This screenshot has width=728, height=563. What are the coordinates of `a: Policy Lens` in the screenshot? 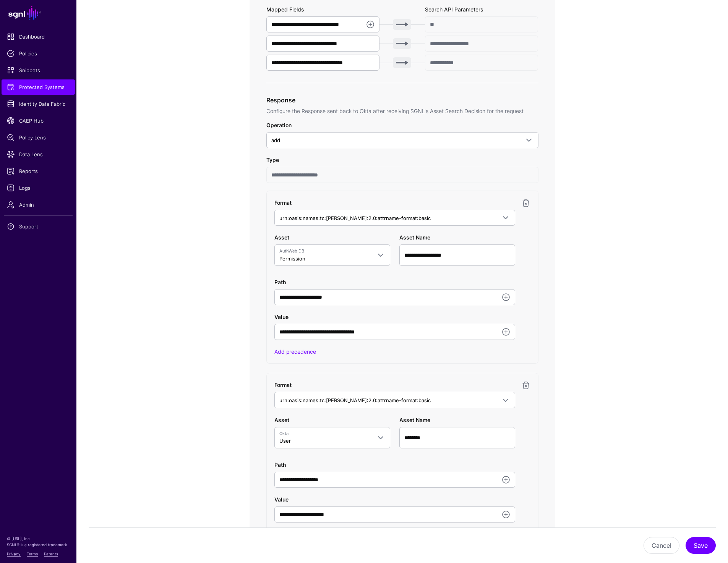 It's located at (38, 138).